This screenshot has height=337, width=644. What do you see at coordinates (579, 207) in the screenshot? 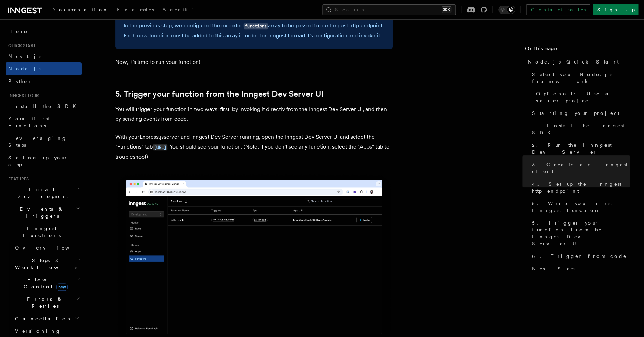
I see `a: 5. Write your first Inngest function` at bounding box center [579, 207].